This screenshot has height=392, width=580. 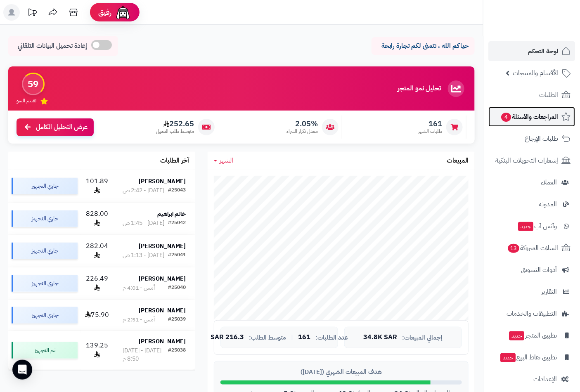 I want to click on div: #25042, so click(x=176, y=223).